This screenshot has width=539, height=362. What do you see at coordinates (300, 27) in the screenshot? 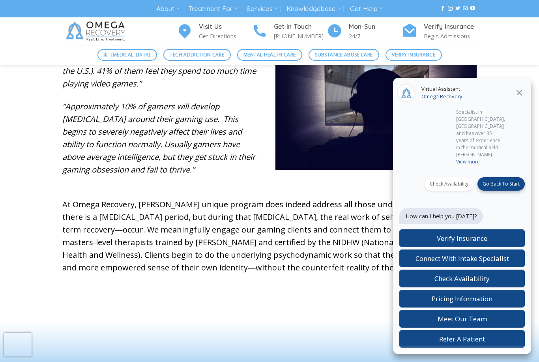
I see `h4: Get In Touch` at bounding box center [300, 27].